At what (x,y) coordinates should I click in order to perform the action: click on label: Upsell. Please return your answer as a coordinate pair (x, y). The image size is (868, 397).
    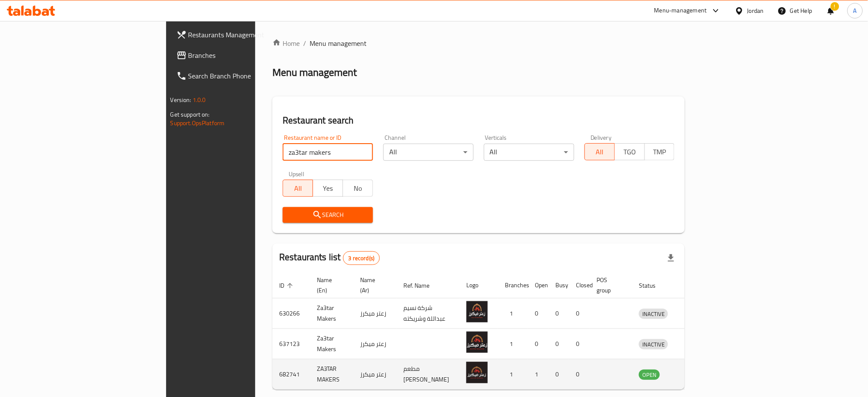
    Looking at the image, I should click on (297, 174).